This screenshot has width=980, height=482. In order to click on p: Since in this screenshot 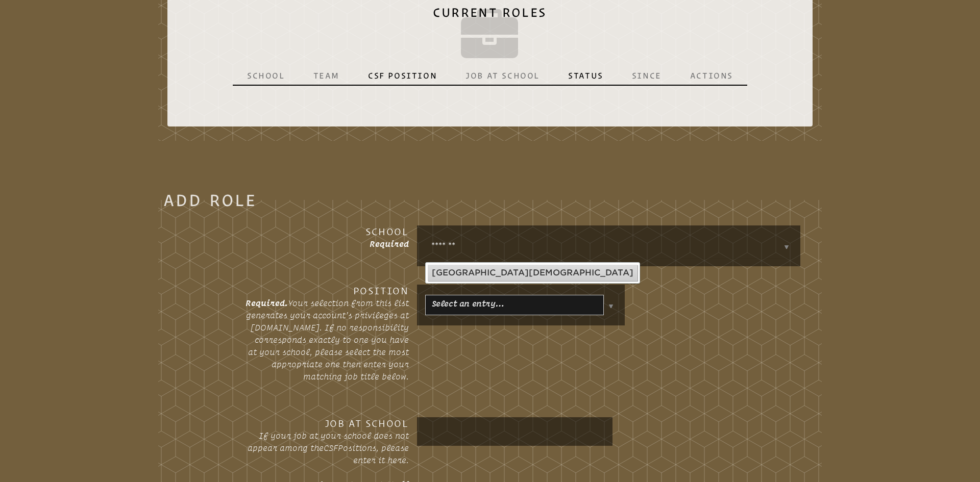, I will do `click(647, 75)`.